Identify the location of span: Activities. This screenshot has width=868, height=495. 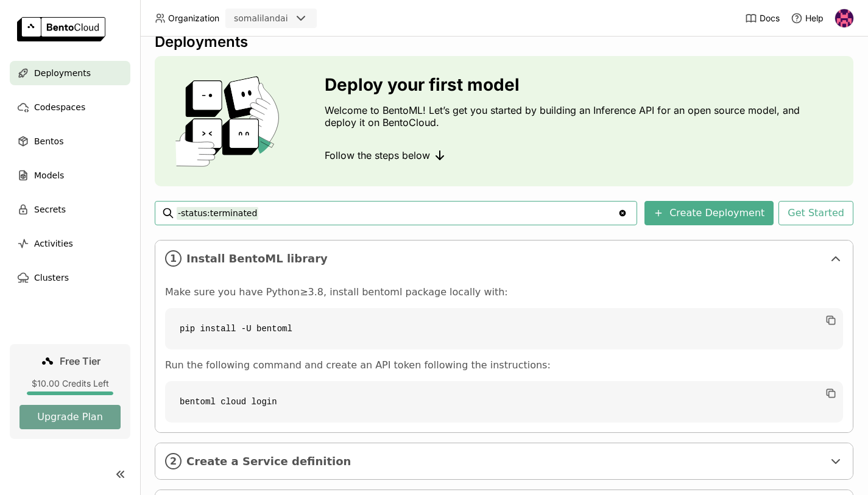
(54, 244).